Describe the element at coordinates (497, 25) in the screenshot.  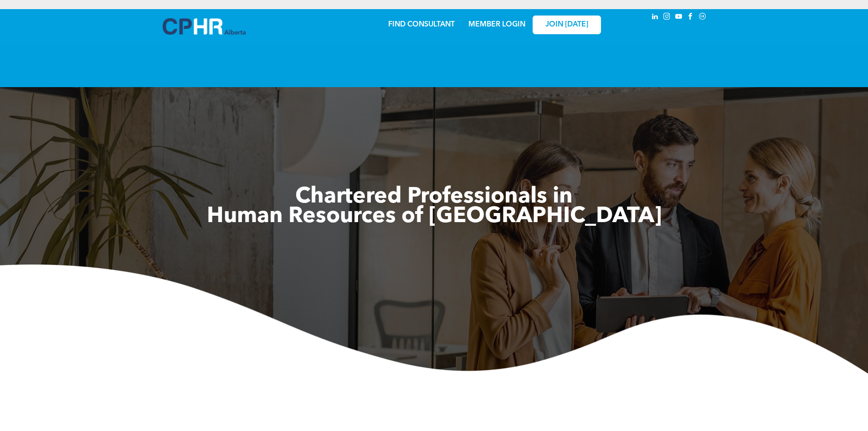
I see `a: MEMBER LOGIN` at that location.